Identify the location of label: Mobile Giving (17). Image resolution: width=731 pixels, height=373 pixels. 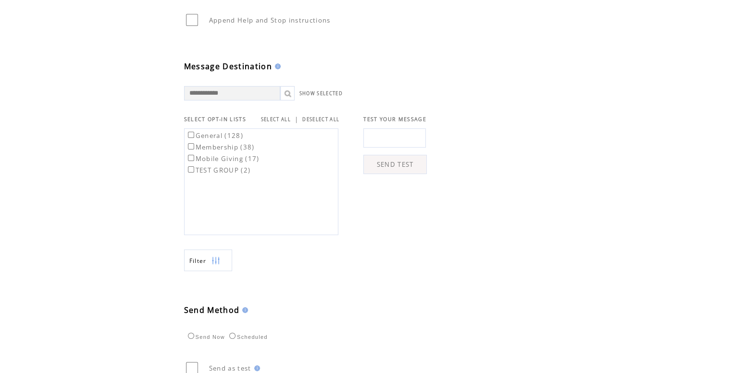
(223, 159).